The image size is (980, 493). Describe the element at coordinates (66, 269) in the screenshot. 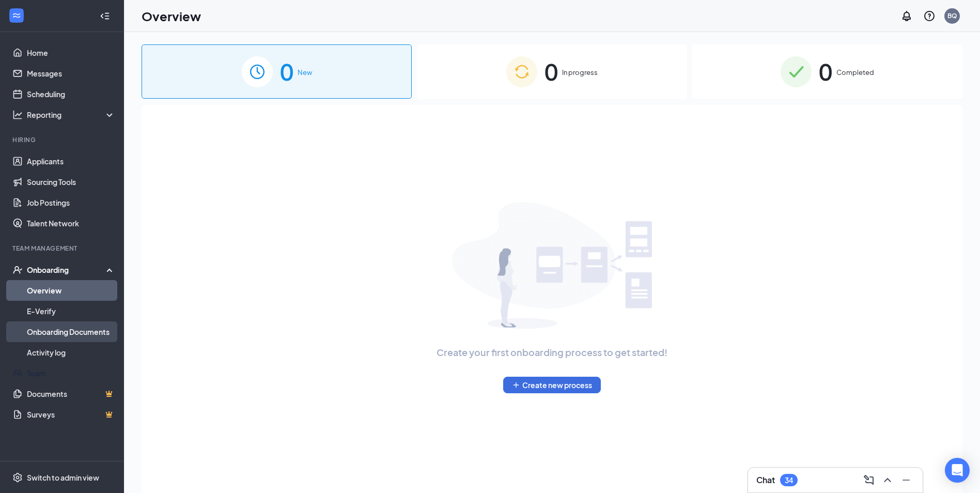

I see `div: Onboarding` at that location.